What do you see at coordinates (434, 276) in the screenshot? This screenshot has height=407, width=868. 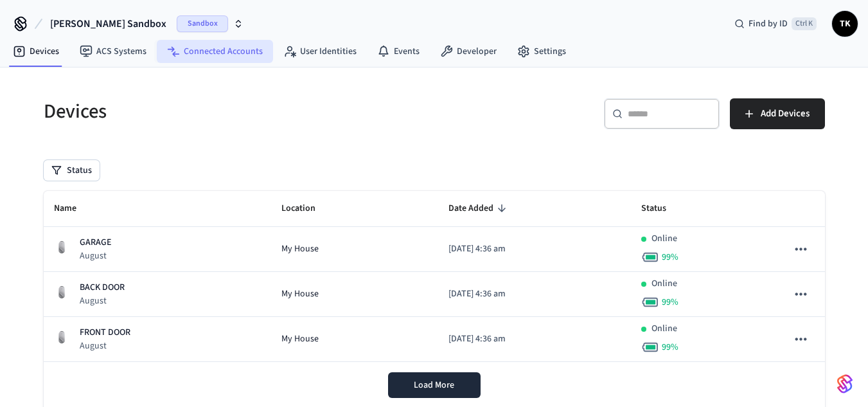 I see `table: sticky table` at bounding box center [434, 276].